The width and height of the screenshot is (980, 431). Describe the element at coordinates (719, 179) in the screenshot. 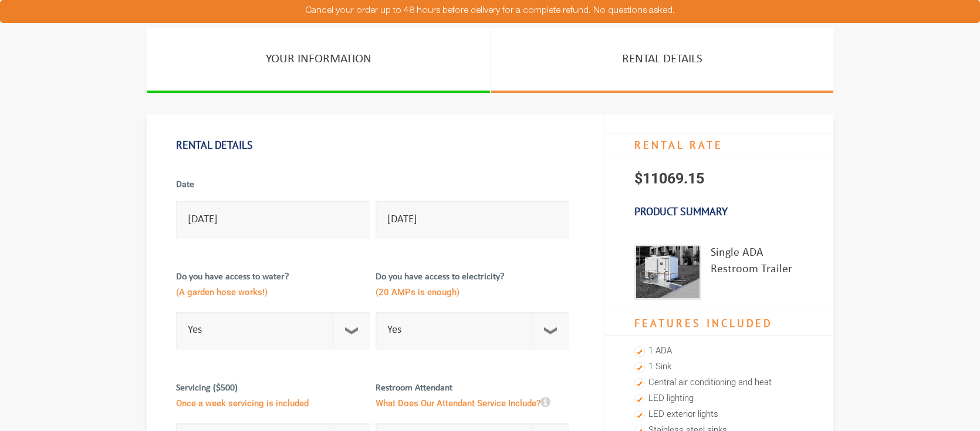

I see `p: $11069.15` at that location.